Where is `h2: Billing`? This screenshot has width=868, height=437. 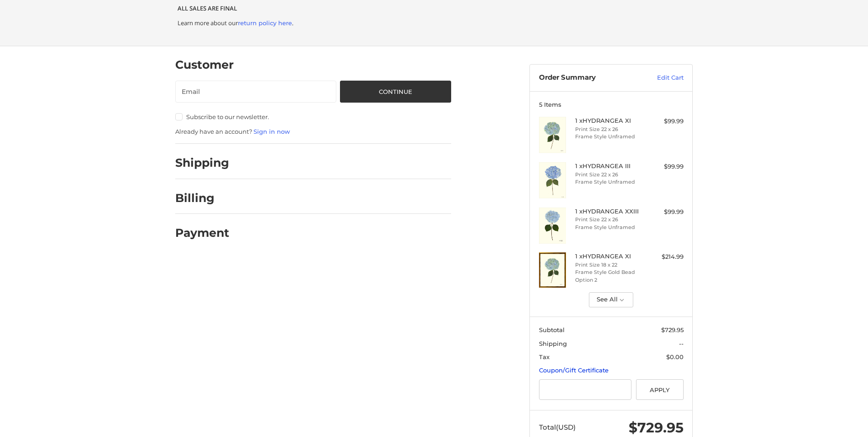
h2: Billing is located at coordinates (202, 198).